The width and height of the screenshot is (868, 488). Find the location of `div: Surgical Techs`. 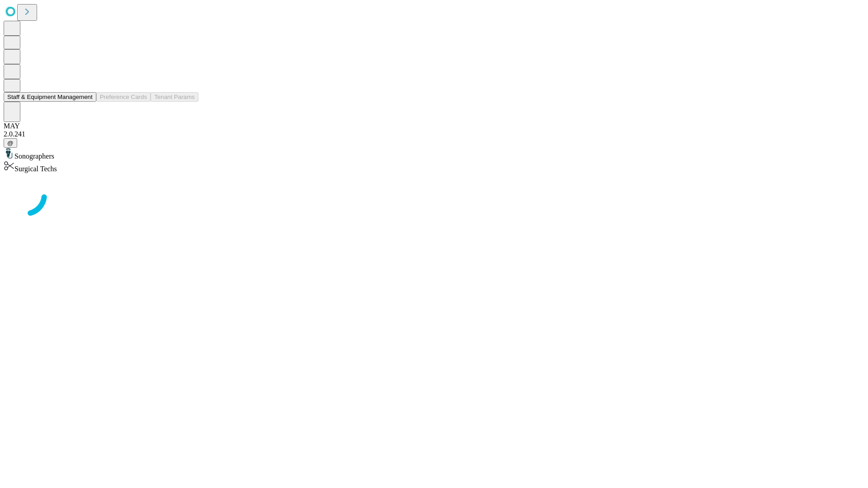

div: Surgical Techs is located at coordinates (434, 167).